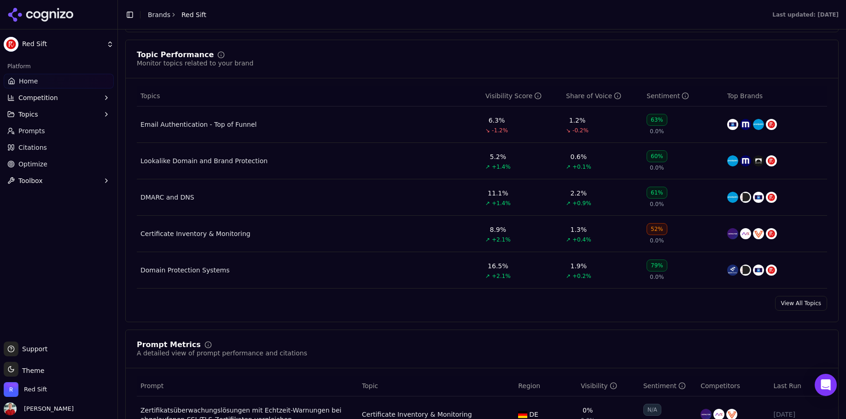  Describe the element at coordinates (32, 131) in the screenshot. I see `span: Prompts` at that location.